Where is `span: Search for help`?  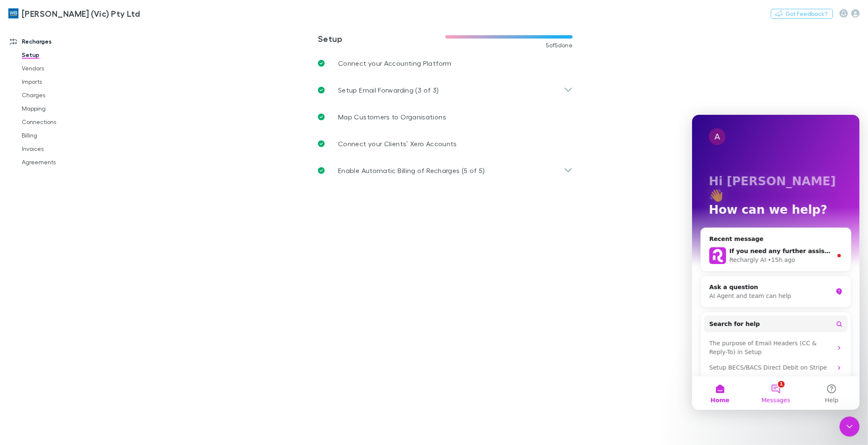 span: Search for help is located at coordinates (42, 209).